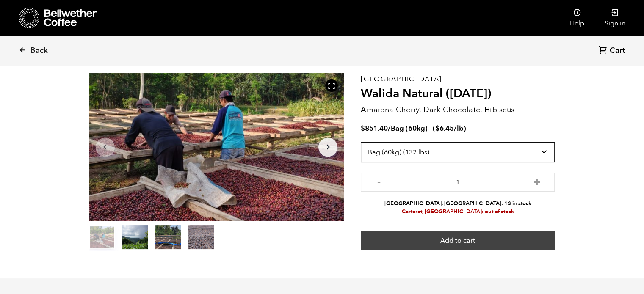 The width and height of the screenshot is (644, 294). Describe the element at coordinates (409, 128) in the screenshot. I see `span: Bag (60kg)` at that location.